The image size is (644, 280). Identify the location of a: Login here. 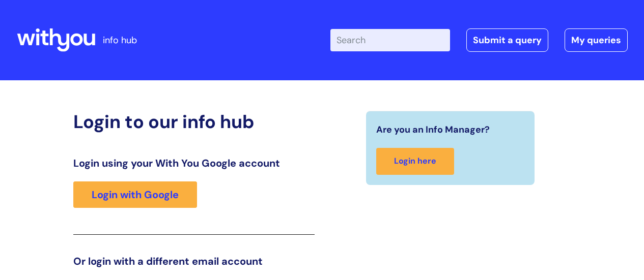
(415, 161).